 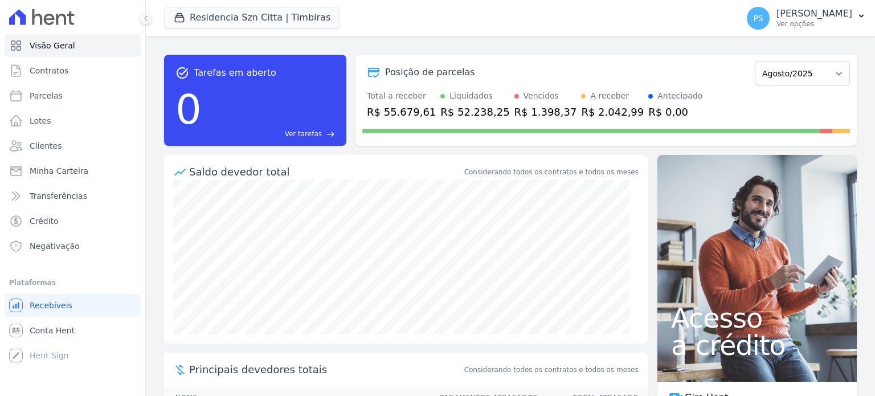 I want to click on span: Parcelas, so click(x=46, y=96).